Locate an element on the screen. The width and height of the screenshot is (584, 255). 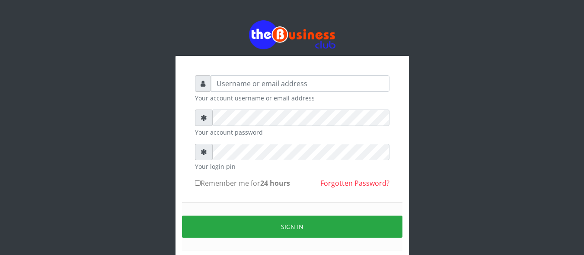
b: 24 hours is located at coordinates (275, 183).